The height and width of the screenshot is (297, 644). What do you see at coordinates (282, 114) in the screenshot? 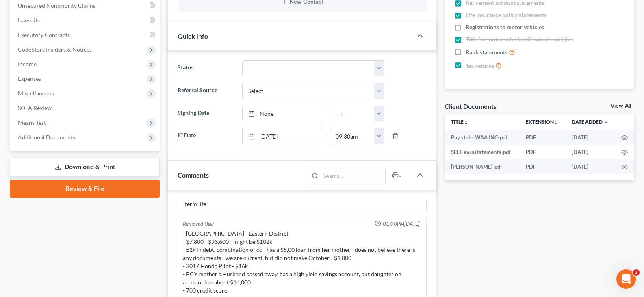
I see `a: None` at bounding box center [282, 114].